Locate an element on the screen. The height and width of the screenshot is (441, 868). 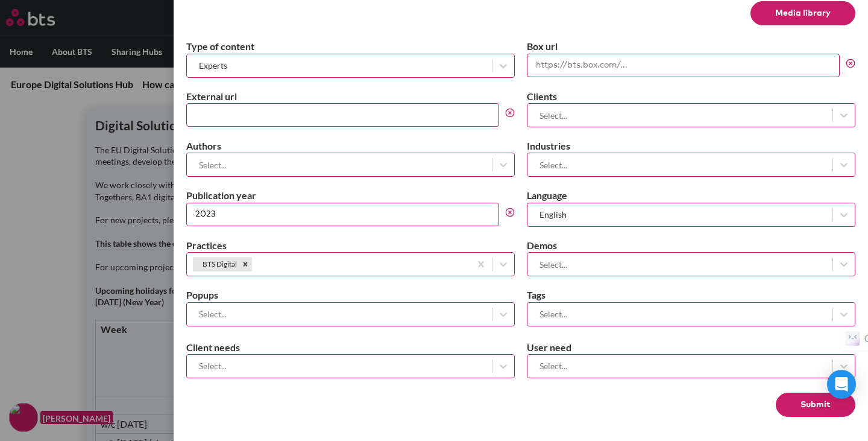
label: Type of content is located at coordinates (350, 46).